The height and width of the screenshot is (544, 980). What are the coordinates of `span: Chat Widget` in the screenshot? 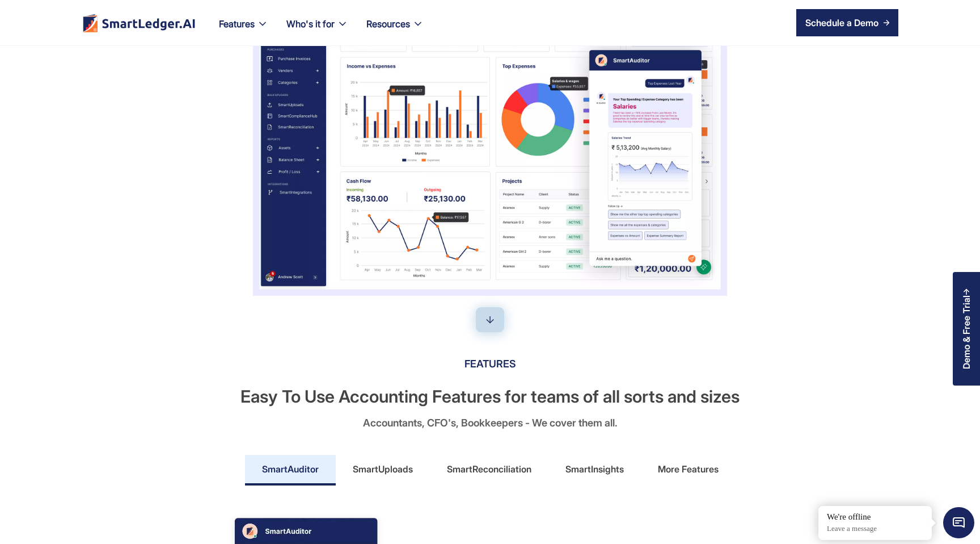 It's located at (959, 523).